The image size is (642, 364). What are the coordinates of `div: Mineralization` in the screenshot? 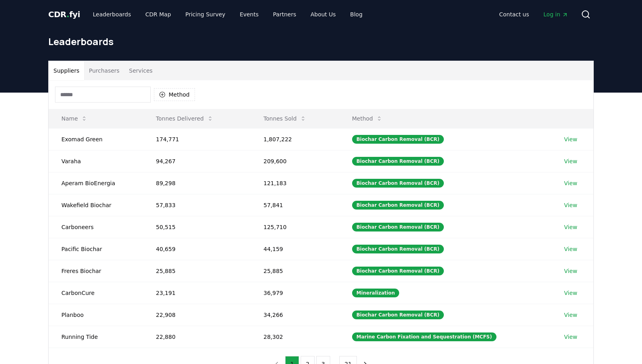 It's located at (376, 293).